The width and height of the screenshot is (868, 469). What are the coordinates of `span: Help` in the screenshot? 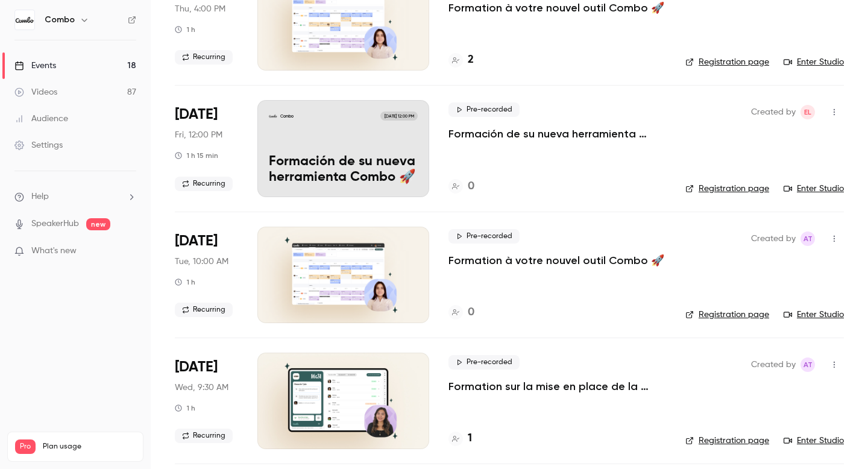 It's located at (40, 197).